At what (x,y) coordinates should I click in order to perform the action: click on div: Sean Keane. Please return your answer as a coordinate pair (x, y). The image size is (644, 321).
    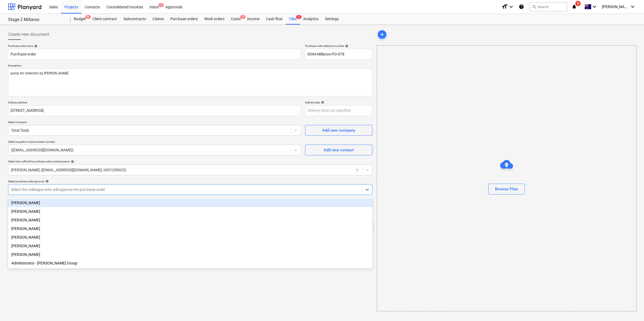
    Looking at the image, I should click on (190, 220).